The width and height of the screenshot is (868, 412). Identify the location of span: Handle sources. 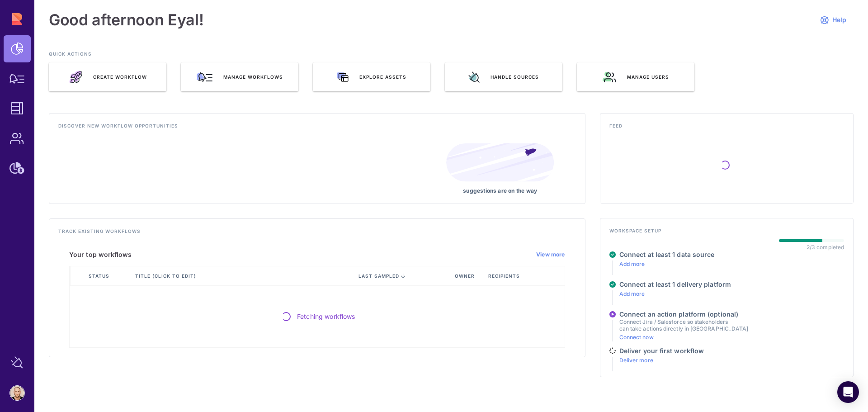
(515, 77).